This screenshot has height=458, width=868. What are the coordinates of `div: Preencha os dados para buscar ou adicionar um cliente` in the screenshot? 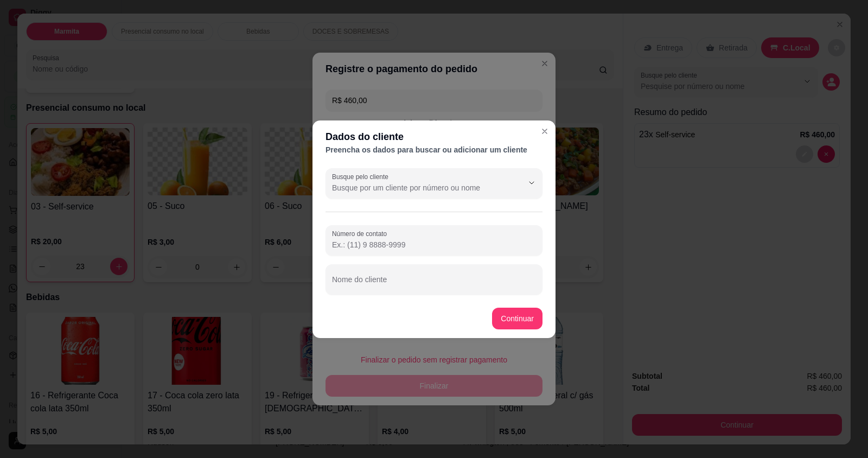 It's located at (434, 150).